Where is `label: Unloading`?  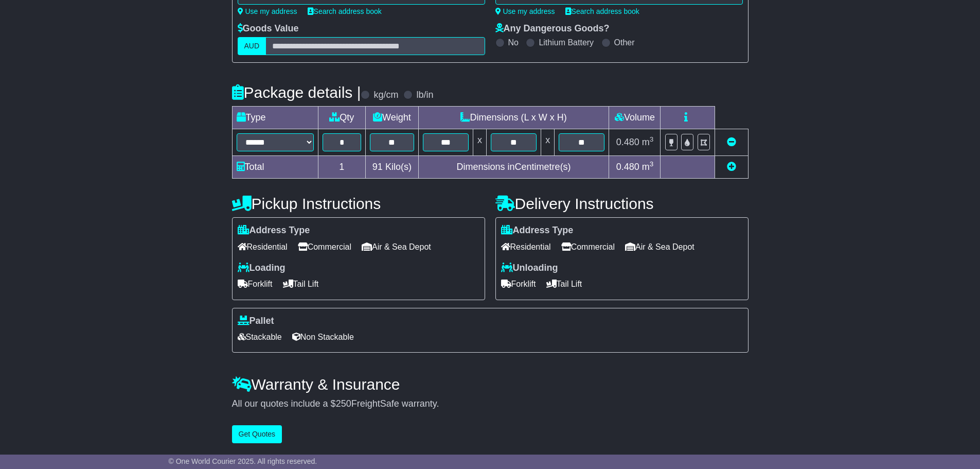 label: Unloading is located at coordinates (530, 268).